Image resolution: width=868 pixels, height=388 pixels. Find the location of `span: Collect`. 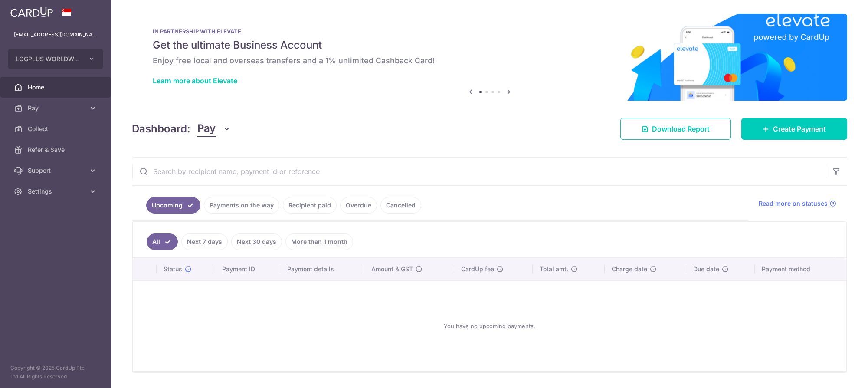

span: Collect is located at coordinates (56, 129).